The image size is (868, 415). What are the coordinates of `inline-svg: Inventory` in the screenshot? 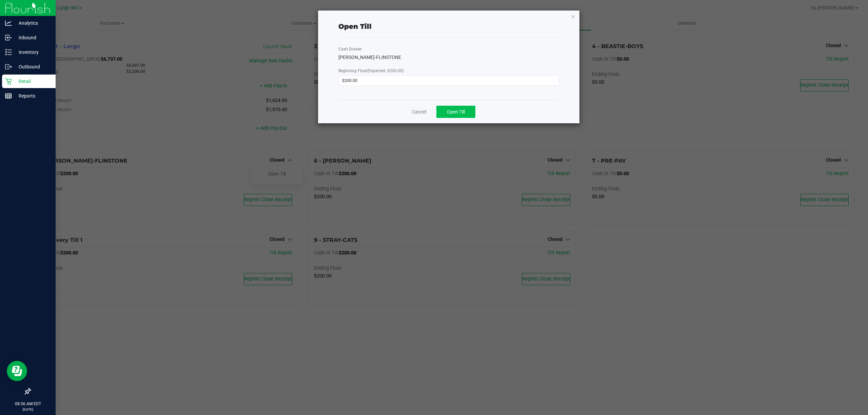 It's located at (8, 53).